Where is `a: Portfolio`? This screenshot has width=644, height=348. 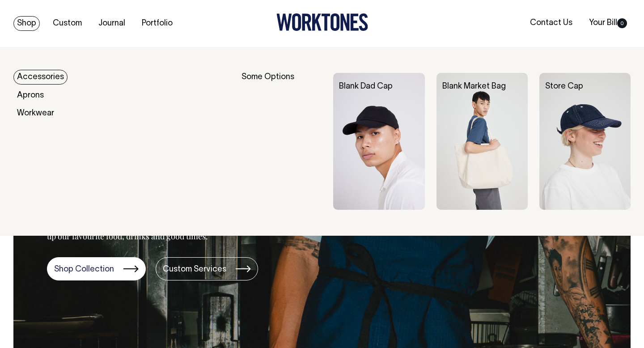
a: Portfolio is located at coordinates (157, 23).